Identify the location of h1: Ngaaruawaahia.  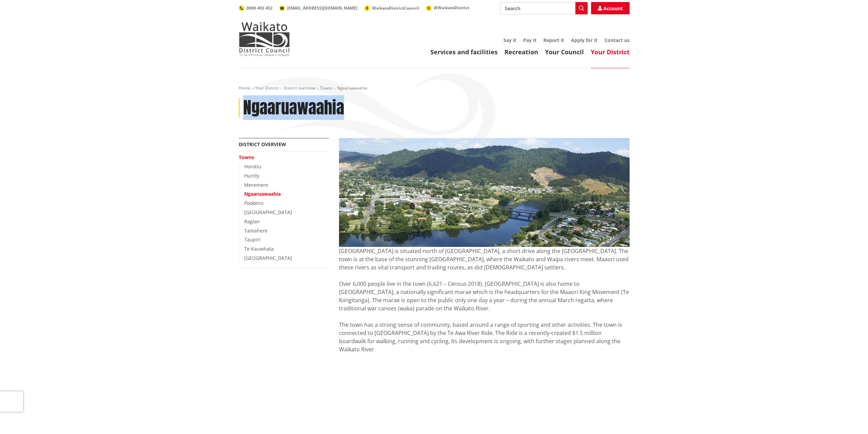
(294, 108).